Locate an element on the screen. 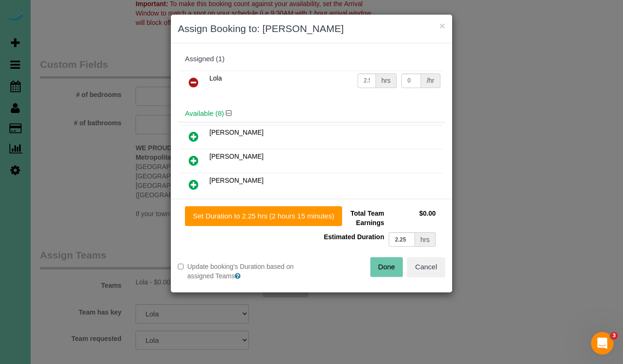 The image size is (623, 364). input: Update booking's Duration based on assigned Teams is located at coordinates (180, 266).